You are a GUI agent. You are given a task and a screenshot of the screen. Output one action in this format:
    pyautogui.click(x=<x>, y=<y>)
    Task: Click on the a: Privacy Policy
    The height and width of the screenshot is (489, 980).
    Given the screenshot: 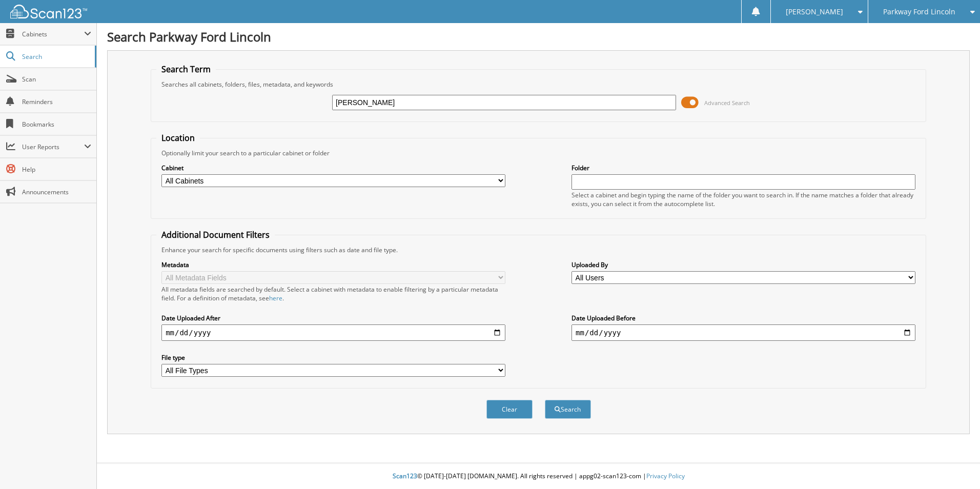 What is the action you would take?
    pyautogui.click(x=665, y=475)
    